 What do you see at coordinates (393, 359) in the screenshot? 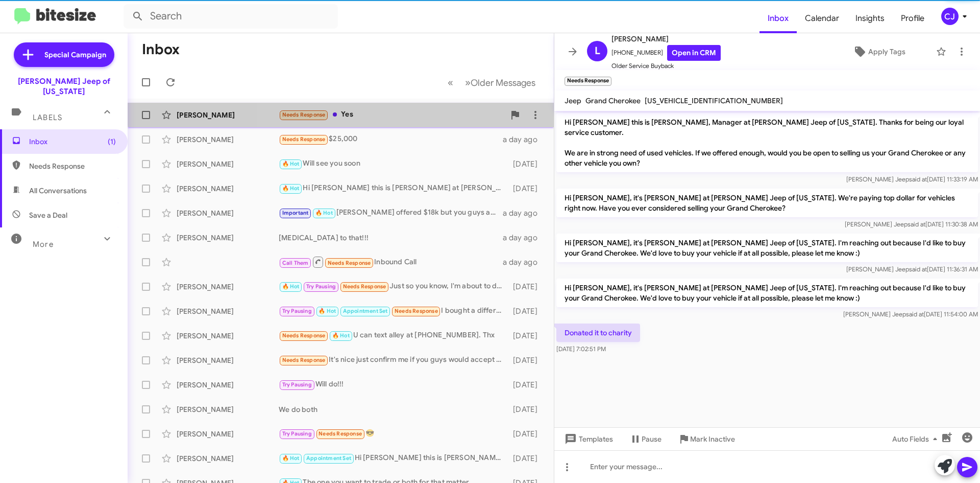
I see `div: It's nice just confirm me if you guys would accept the trade in` at bounding box center [393, 359].